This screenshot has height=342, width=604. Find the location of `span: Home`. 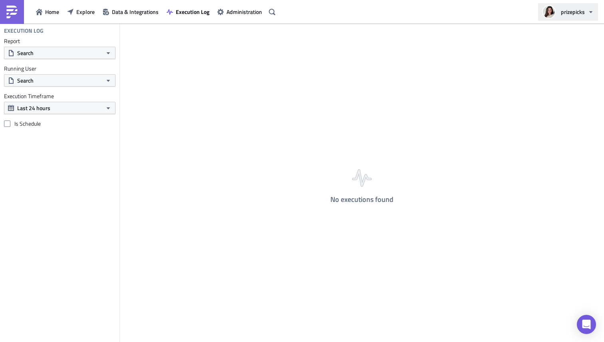

span: Home is located at coordinates (52, 12).